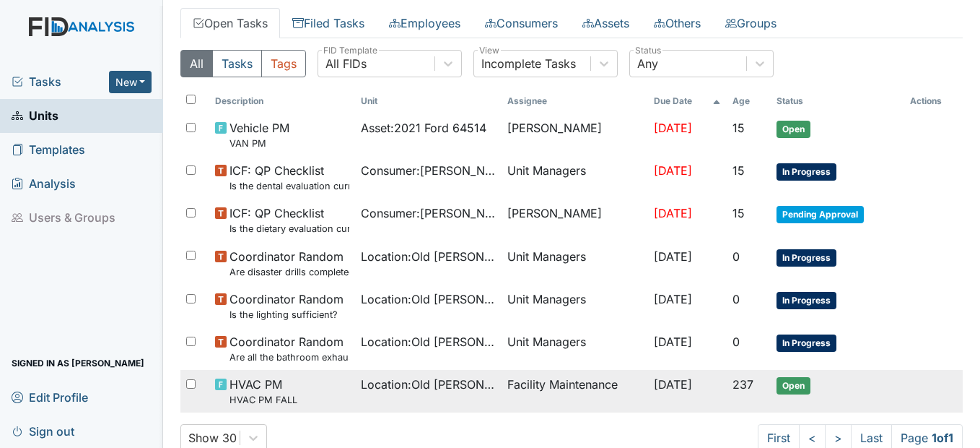 The height and width of the screenshot is (448, 980). What do you see at coordinates (750, 23) in the screenshot?
I see `a: Groups` at bounding box center [750, 23].